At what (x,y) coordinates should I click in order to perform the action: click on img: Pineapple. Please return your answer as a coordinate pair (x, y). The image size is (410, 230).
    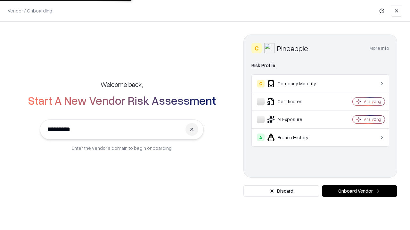
    Looking at the image, I should click on (269, 48).